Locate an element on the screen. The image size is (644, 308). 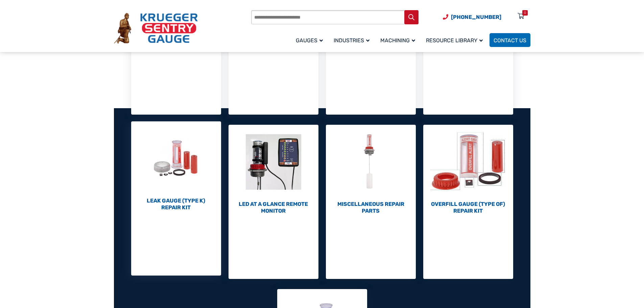
a: Machining is located at coordinates (398, 40).